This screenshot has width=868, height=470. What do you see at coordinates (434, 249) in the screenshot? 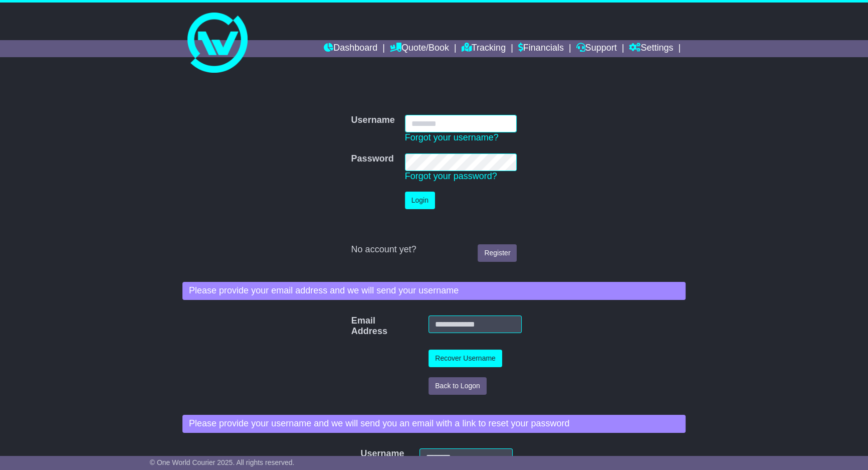
I see `div: No account yet?` at bounding box center [434, 249].